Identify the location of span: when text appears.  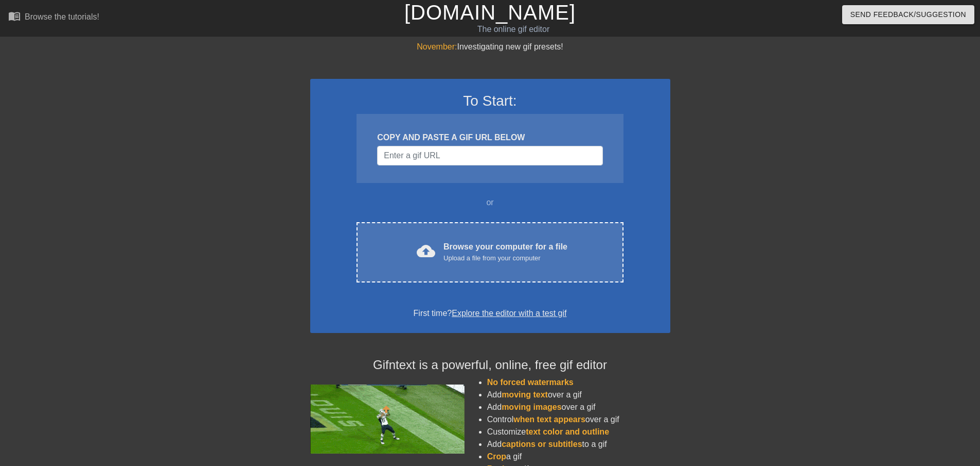
(549, 419).